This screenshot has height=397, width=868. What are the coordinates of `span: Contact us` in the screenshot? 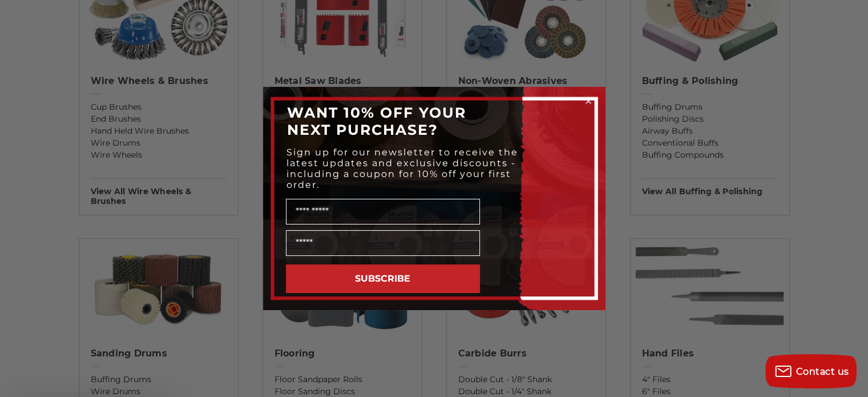 It's located at (822, 371).